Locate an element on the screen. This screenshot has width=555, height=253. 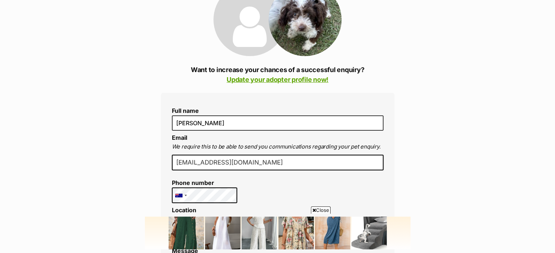
label: Email is located at coordinates (179, 138).